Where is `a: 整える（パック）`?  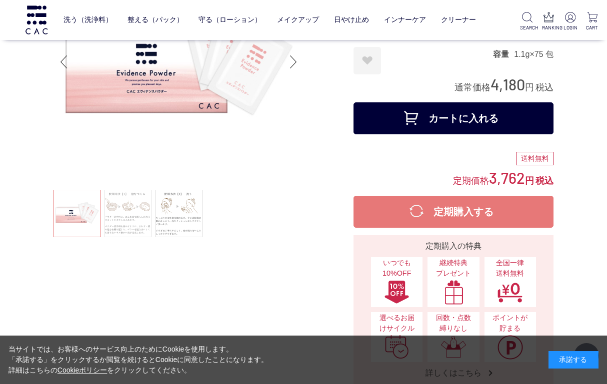
a: 整える（パック） is located at coordinates (155, 20).